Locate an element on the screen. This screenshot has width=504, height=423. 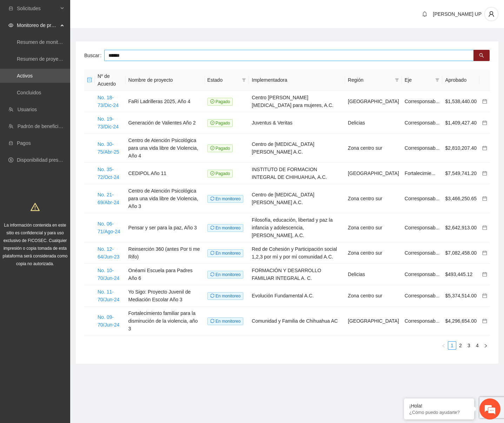
td: FaRi Ladrilleras 2025, Año 4 is located at coordinates (165, 102).